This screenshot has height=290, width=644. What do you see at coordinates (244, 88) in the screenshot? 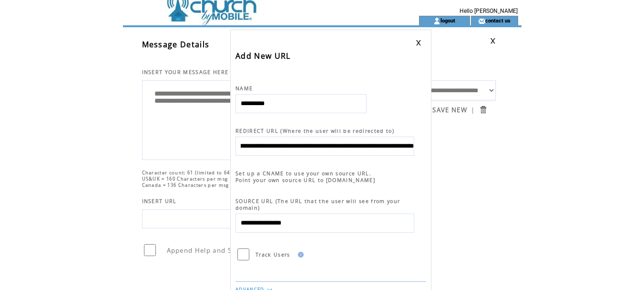
I see `span: NAME` at bounding box center [244, 88].